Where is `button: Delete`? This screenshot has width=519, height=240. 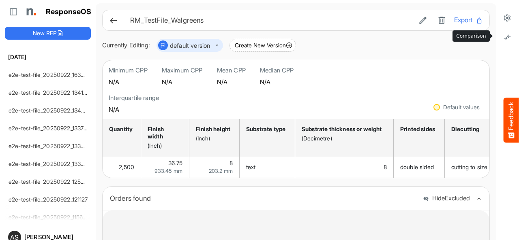 button: Delete is located at coordinates (441, 20).